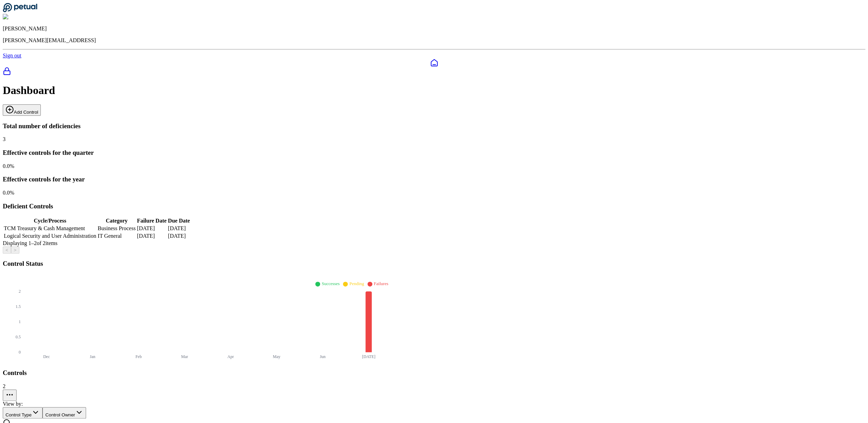  What do you see at coordinates (117, 220) in the screenshot?
I see `th: Category` at bounding box center [117, 220].